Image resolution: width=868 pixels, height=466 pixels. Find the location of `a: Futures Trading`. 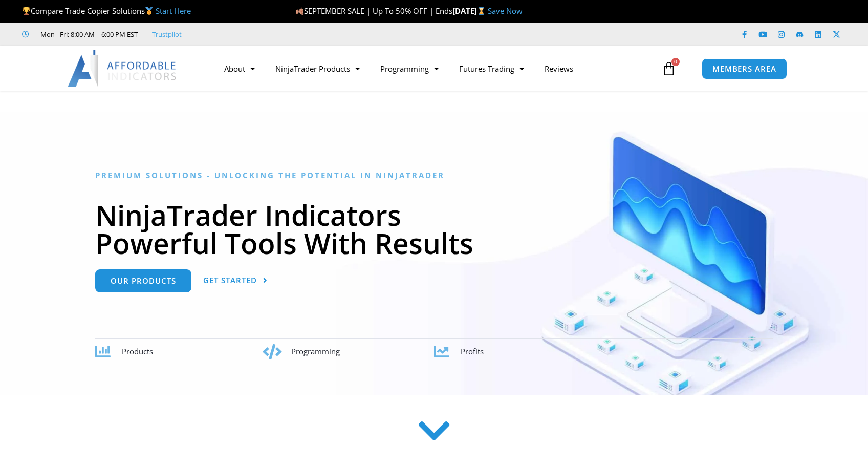

a: Futures Trading is located at coordinates (491, 68).